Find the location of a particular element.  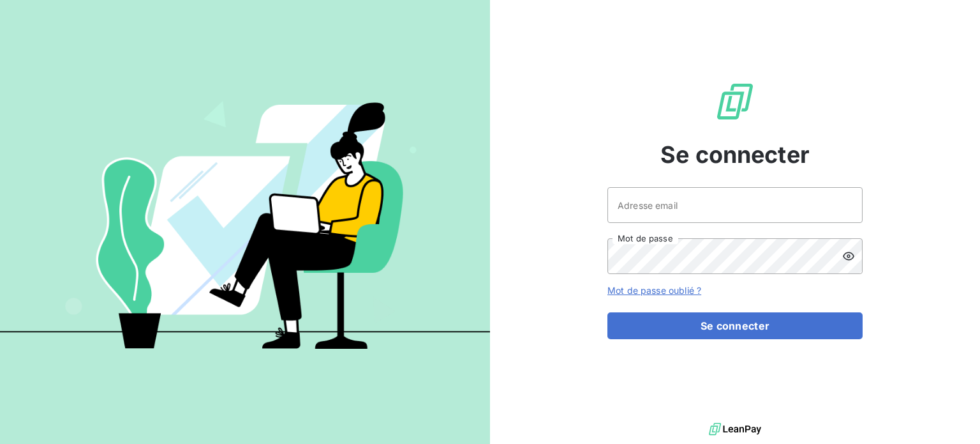

img: Logo LeanPay is located at coordinates (735, 102).